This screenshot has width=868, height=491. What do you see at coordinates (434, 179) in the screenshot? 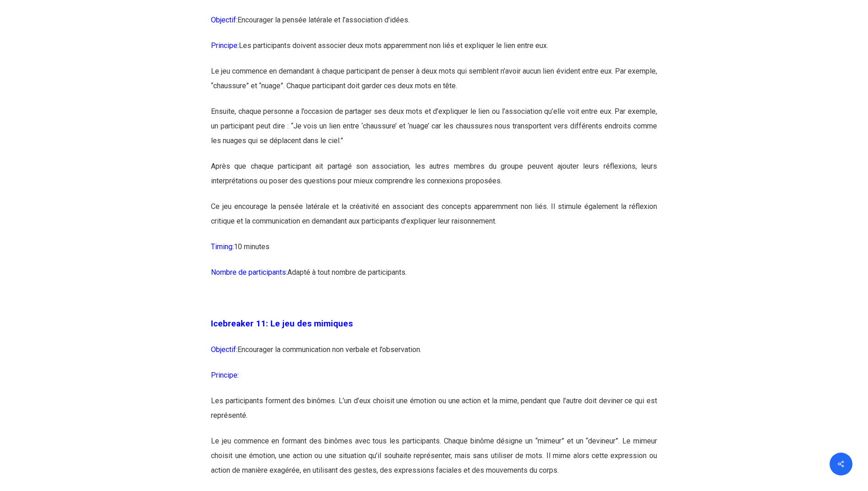
I see `p: Après que chaque participant ait partagé son association, les autres membres du groupe peuvent aj...` at bounding box center [434, 179].